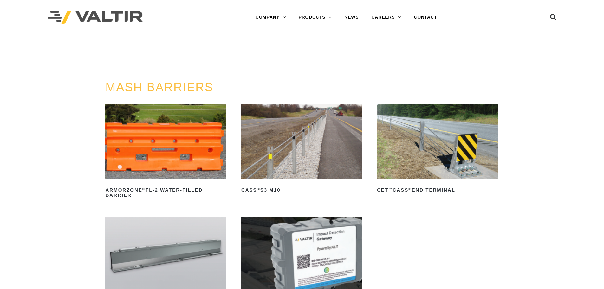  Describe the element at coordinates (301, 149) in the screenshot. I see `a: CASS®S3 M10` at that location.